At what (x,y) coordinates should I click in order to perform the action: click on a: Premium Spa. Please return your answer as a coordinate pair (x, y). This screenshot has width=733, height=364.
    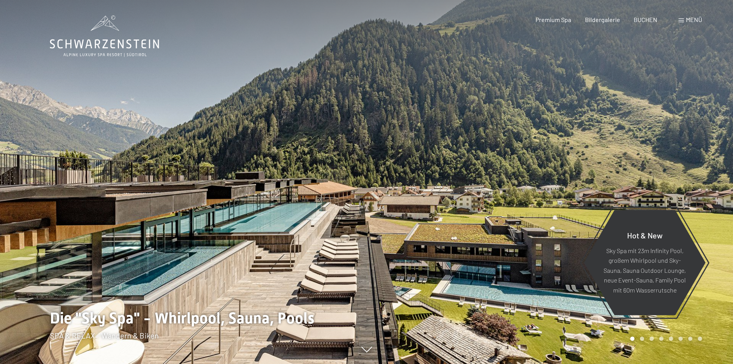
    Looking at the image, I should click on (553, 19).